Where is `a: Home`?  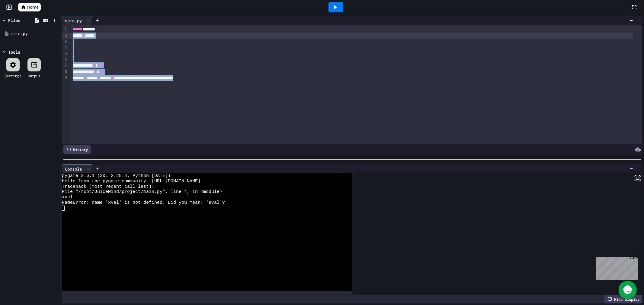 a: Home is located at coordinates (29, 7).